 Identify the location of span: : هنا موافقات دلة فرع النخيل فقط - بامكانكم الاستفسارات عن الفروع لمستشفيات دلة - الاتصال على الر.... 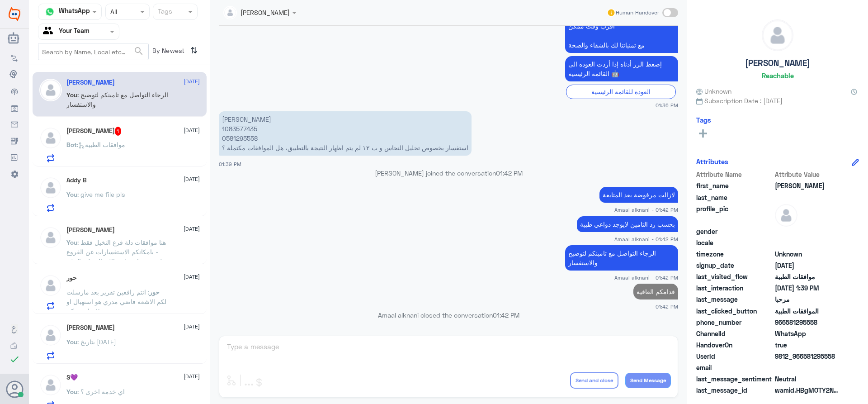
(117, 261).